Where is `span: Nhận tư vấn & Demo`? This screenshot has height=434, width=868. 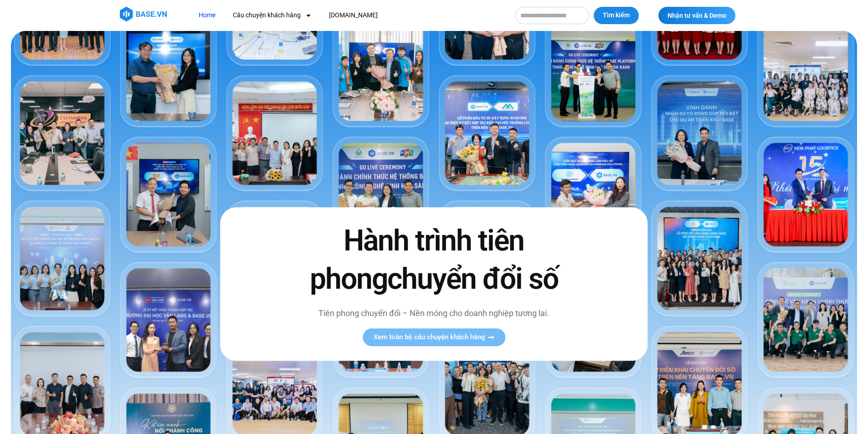 span: Nhận tư vấn & Demo is located at coordinates (697, 16).